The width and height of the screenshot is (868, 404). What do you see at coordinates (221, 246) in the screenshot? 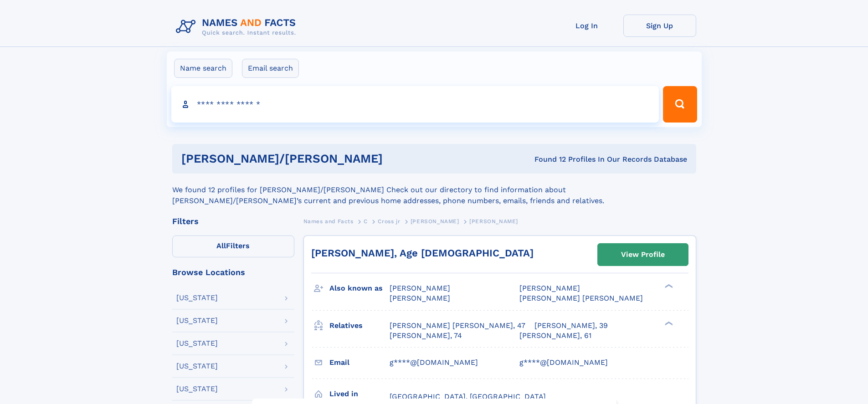
I see `span: All` at bounding box center [221, 246].